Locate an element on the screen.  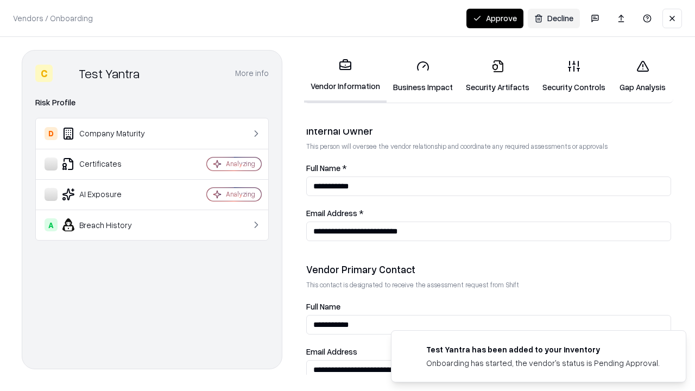
div: C is located at coordinates (44, 73).